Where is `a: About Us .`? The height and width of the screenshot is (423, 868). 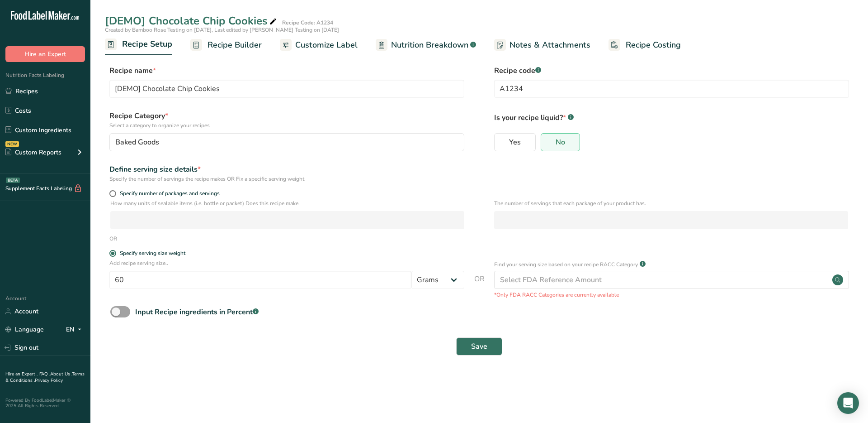 a: About Us . is located at coordinates (61, 374).